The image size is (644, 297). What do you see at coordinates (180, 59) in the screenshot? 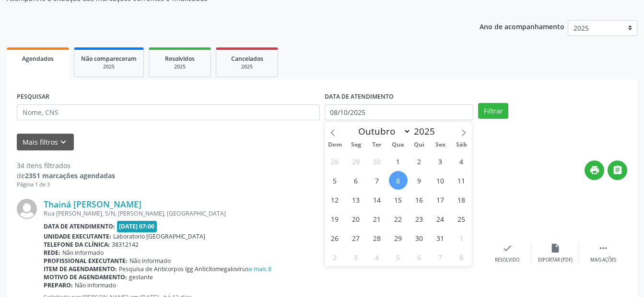
I see `span: Resolvidos` at bounding box center [180, 59].